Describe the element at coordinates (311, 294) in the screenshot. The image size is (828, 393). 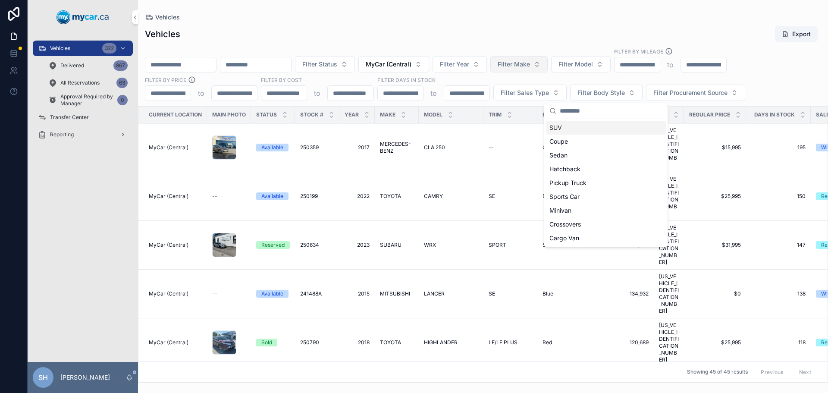
I see `span: 241488A` at that location.